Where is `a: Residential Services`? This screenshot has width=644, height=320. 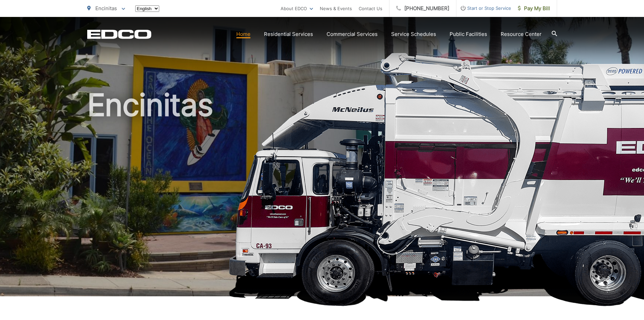 a: Residential Services is located at coordinates (288, 34).